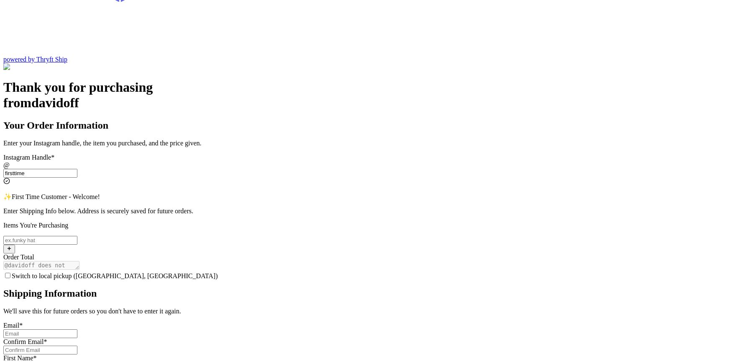 This screenshot has height=362, width=753. Describe the element at coordinates (377, 95) in the screenshot. I see `h1: Thank you for purchasing from` at that location.